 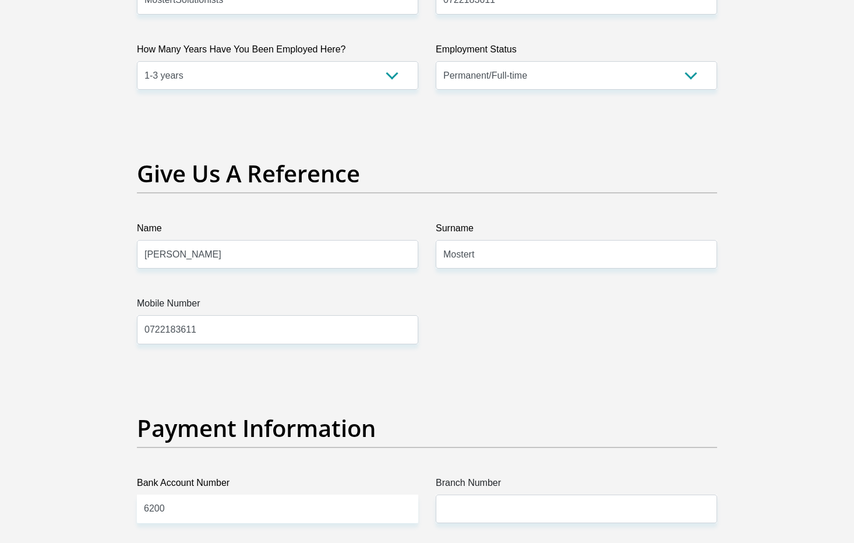 I want to click on label: Bank Account Number, so click(x=277, y=485).